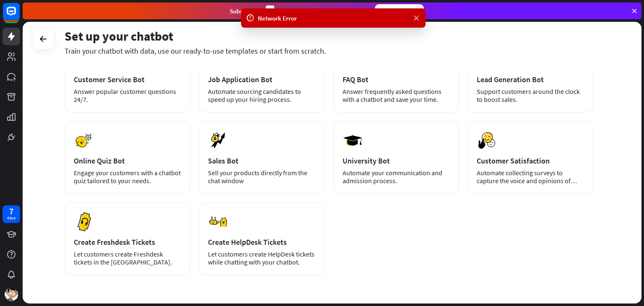  What do you see at coordinates (329, 36) in the screenshot?
I see `div: Set up your chatbot` at bounding box center [329, 36].